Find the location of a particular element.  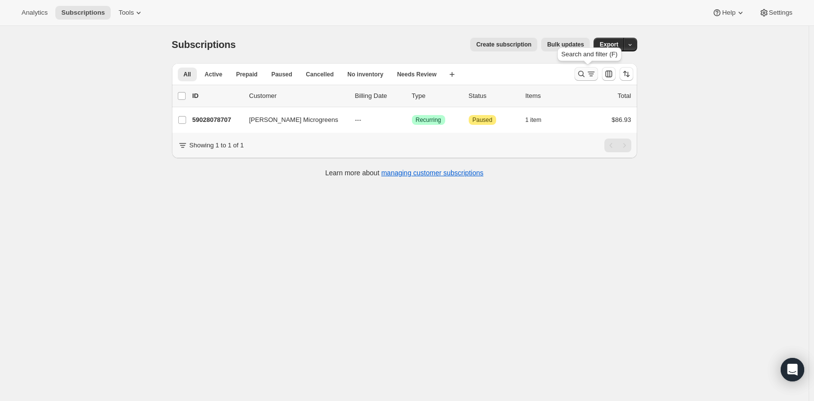

div: Open Intercom Messenger is located at coordinates (792, 370).